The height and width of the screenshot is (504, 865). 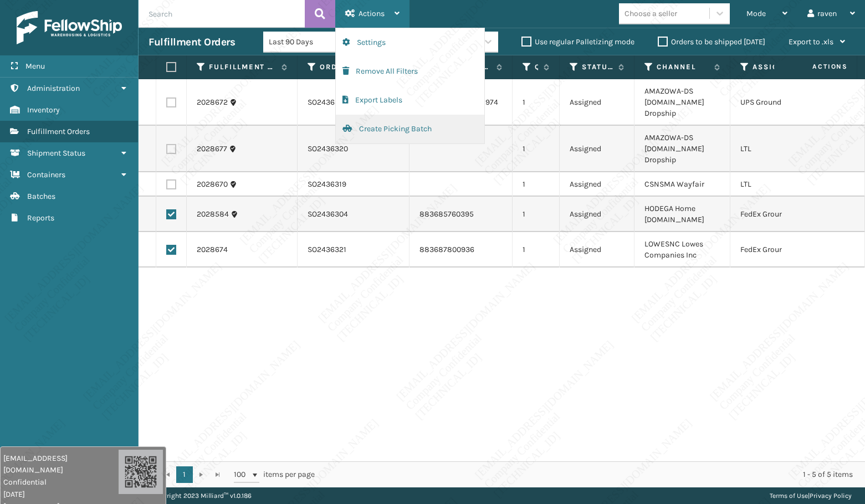 I want to click on td: SO2436321, so click(x=354, y=250).